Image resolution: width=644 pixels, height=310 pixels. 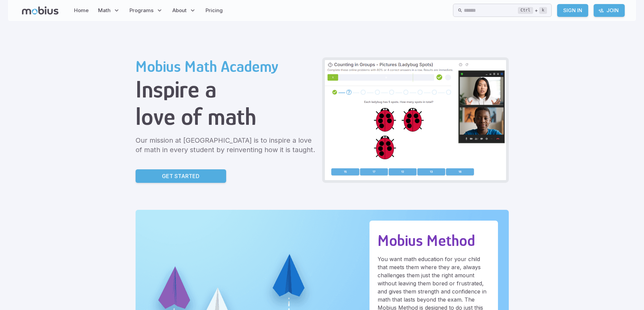 I want to click on h2: Mobius Math Academy, so click(x=226, y=67).